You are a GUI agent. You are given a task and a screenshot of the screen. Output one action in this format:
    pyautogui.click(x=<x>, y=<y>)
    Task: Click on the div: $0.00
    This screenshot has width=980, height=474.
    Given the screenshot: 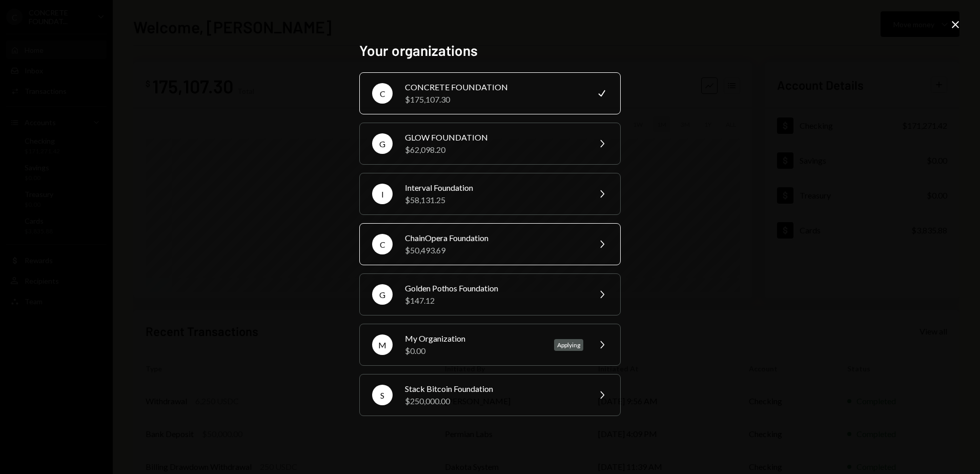 What is the action you would take?
    pyautogui.click(x=473, y=351)
    